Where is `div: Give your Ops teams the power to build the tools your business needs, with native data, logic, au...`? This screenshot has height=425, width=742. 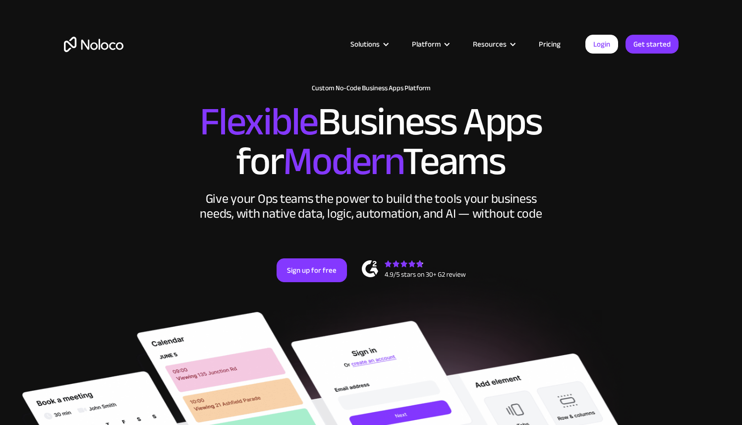
div: Give your Ops teams the power to build the tools your business needs, with native data, logic, au... is located at coordinates (371, 206).